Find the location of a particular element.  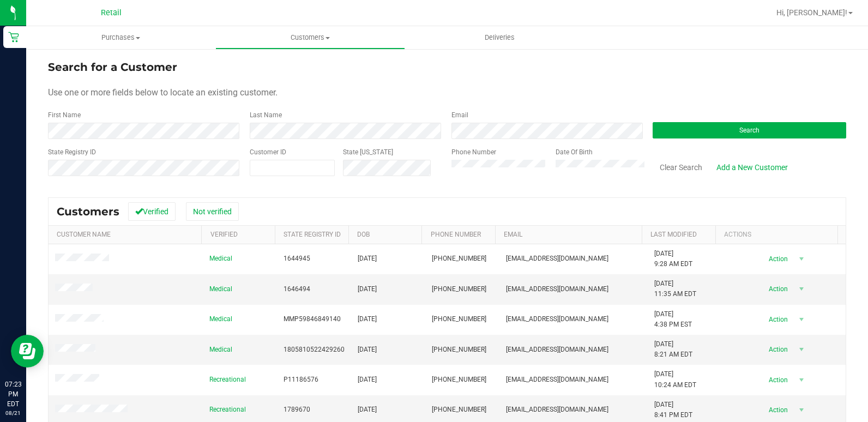

button: Search is located at coordinates (749, 131).